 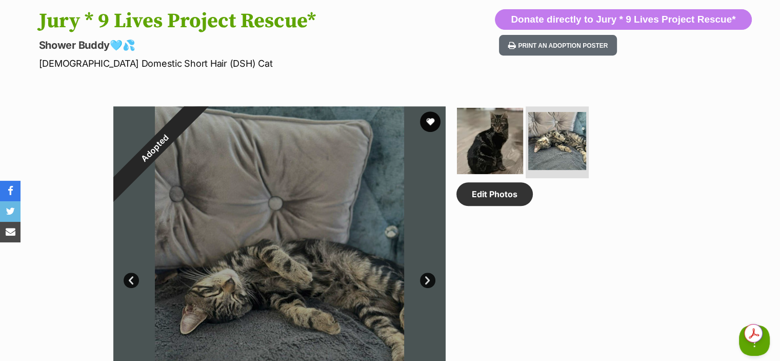 What do you see at coordinates (430, 122) in the screenshot?
I see `button: favourite` at bounding box center [430, 122].